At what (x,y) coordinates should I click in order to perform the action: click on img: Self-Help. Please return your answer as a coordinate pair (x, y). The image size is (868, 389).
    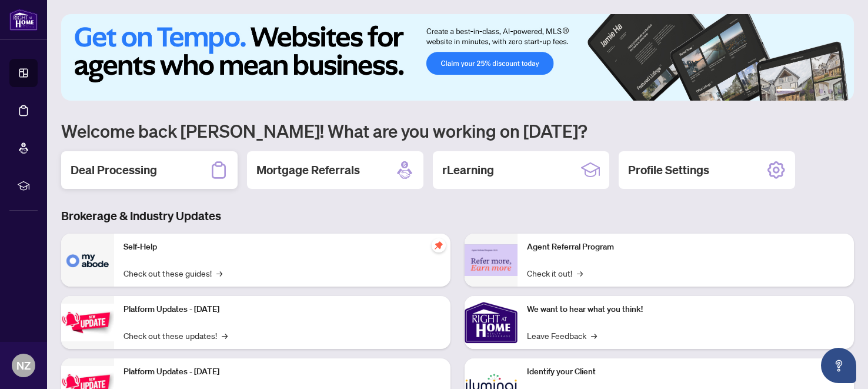
    Looking at the image, I should click on (88, 260).